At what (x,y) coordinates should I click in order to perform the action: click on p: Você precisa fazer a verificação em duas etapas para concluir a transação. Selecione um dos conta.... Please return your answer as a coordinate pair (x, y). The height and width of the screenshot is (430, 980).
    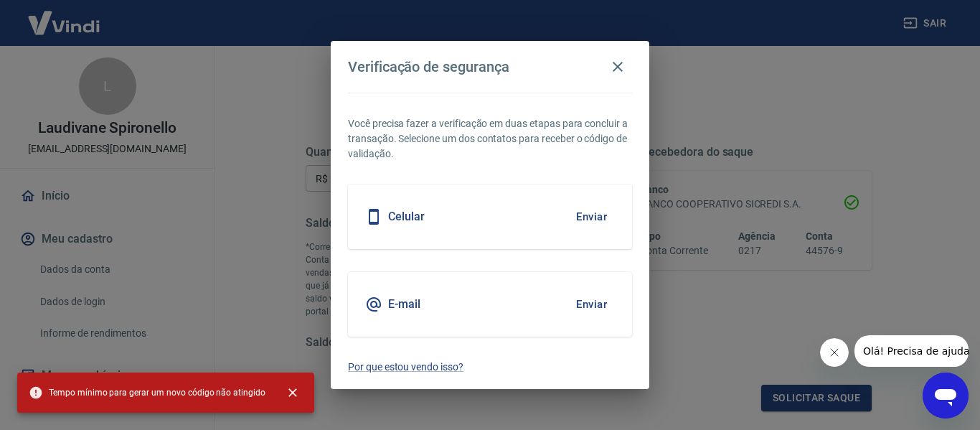
    Looking at the image, I should click on (490, 139).